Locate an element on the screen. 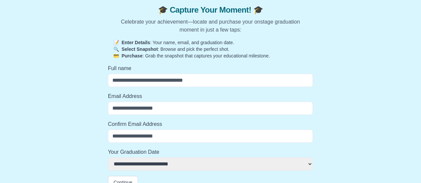 This screenshot has width=421, height=183. strong: Enter Details is located at coordinates (136, 43).